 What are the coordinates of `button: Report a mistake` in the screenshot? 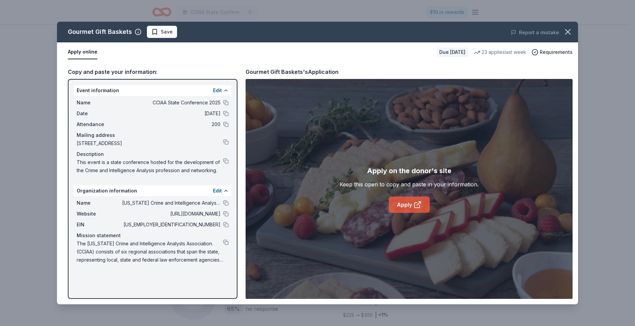 It's located at (535, 33).